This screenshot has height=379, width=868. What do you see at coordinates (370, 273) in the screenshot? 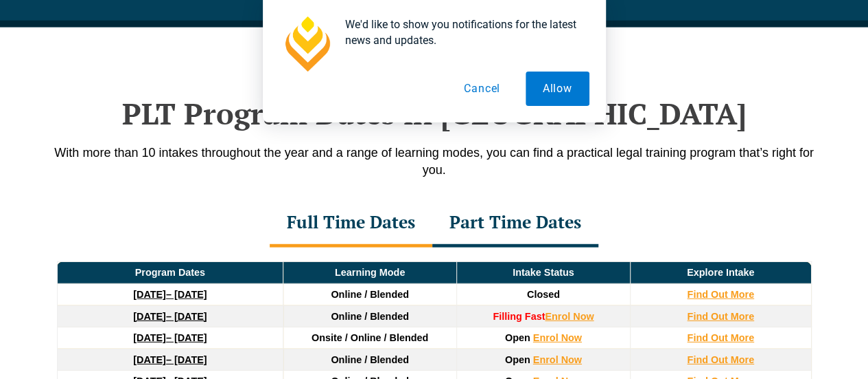
I see `td: Learning Mode` at bounding box center [370, 273].